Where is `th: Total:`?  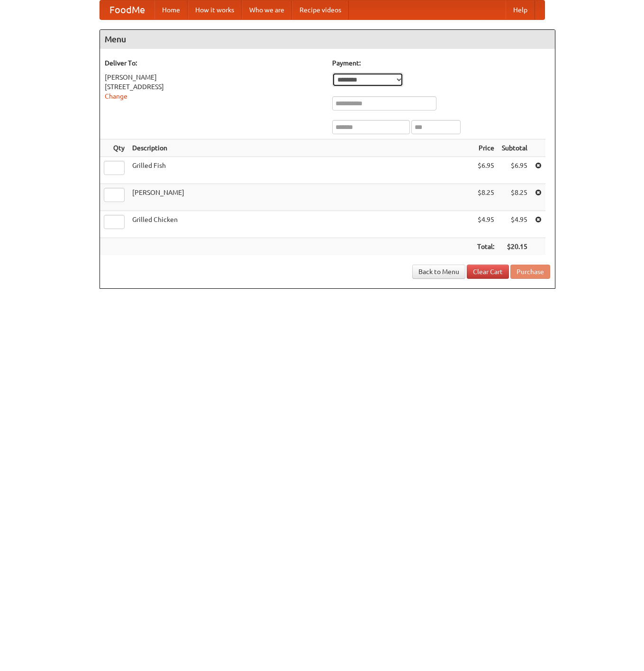 th: Total: is located at coordinates (486, 246).